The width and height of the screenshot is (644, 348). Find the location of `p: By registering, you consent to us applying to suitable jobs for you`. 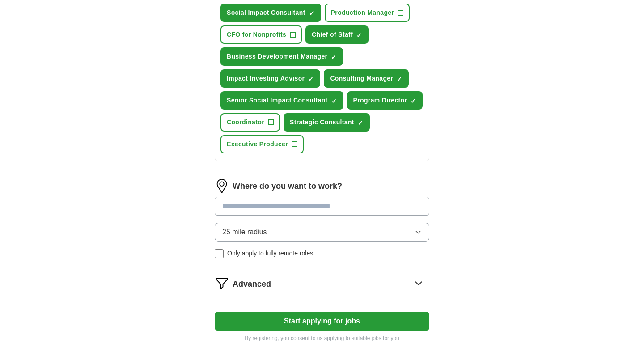

p: By registering, you consent to us applying to suitable jobs for you is located at coordinates (322, 338).